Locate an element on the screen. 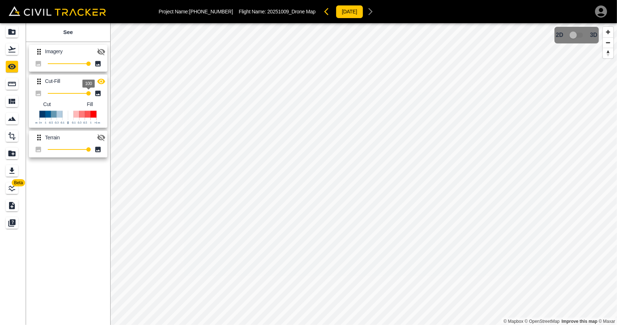  a: Maxar is located at coordinates (607, 321).